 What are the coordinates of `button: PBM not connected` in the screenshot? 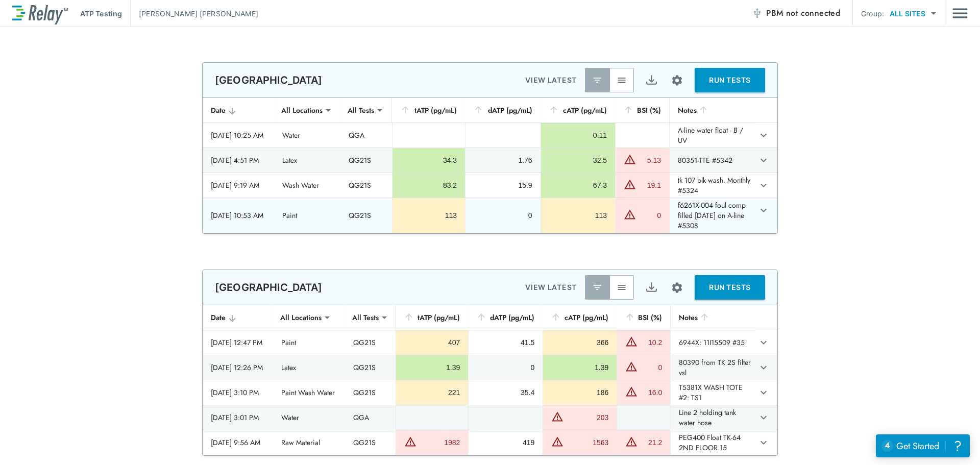 It's located at (796, 14).